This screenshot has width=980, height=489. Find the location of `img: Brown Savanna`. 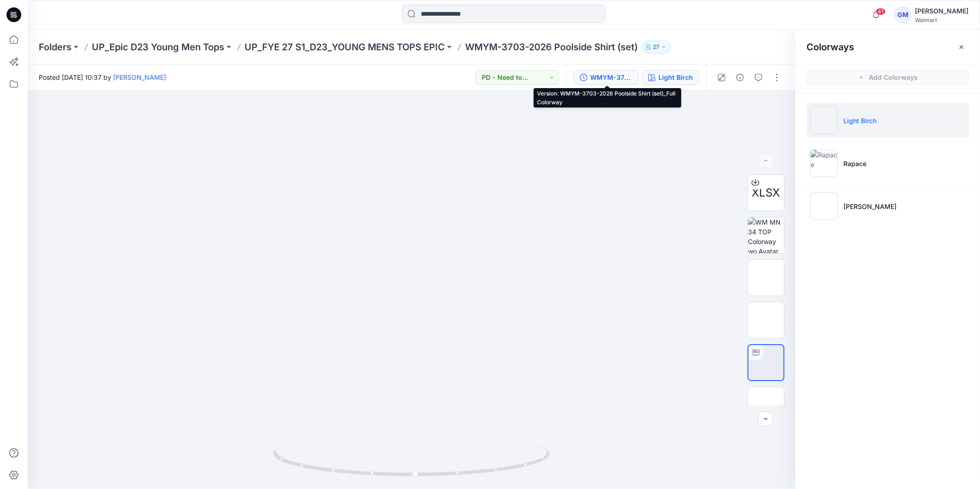

img: Brown Savanna is located at coordinates (824, 207).